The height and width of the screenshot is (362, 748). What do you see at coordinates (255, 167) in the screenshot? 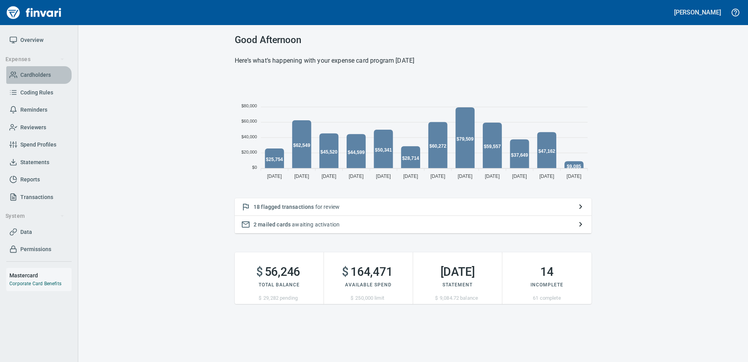
I see `tspan: $0` at bounding box center [255, 167].